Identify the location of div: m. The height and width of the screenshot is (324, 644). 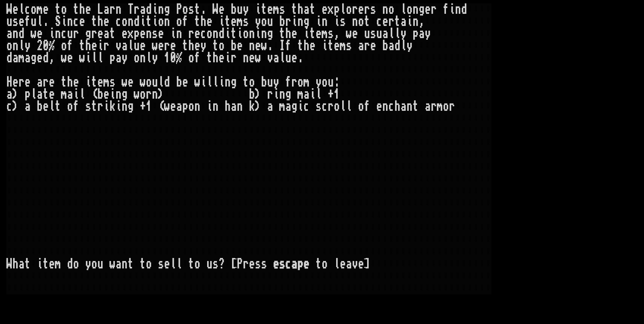
(106, 82).